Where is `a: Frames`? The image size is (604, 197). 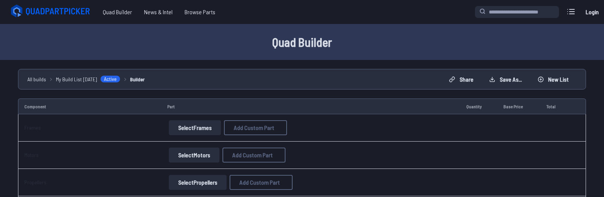
a: Frames is located at coordinates (33, 128).